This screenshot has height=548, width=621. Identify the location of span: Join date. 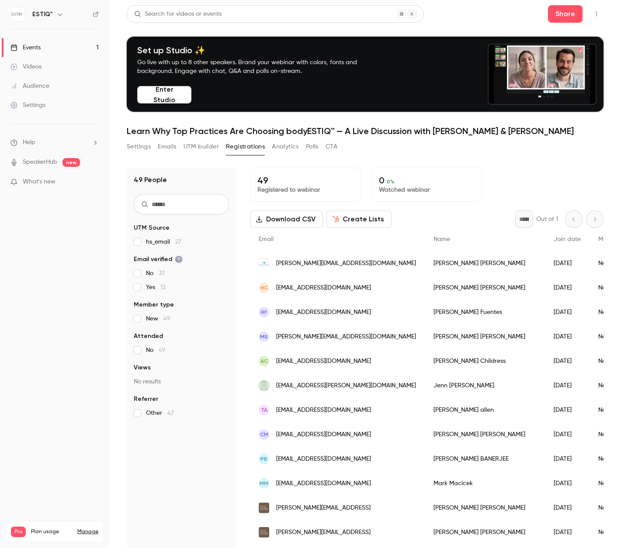
(567, 239).